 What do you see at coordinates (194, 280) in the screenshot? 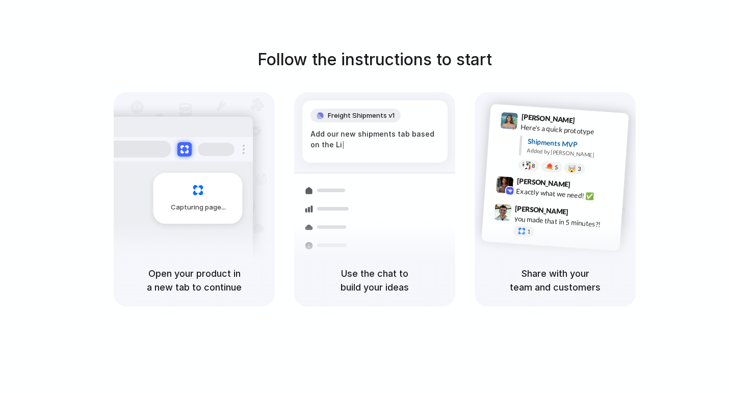
I see `h5: Open your product in a new tab to continue` at bounding box center [194, 280].